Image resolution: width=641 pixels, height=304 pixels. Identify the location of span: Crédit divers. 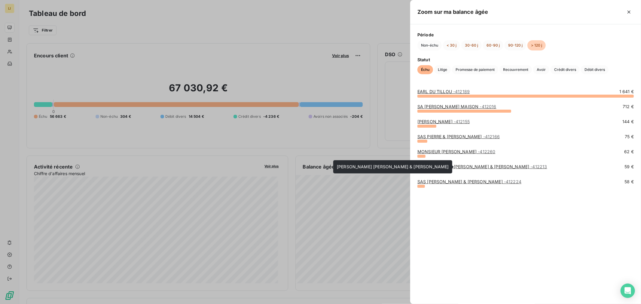
(565, 70).